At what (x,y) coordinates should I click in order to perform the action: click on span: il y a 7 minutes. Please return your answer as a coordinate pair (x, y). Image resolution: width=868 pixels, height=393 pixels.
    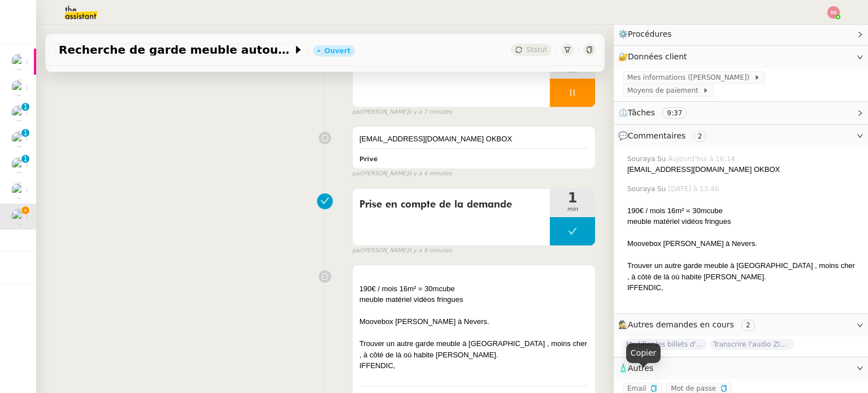
    Looking at the image, I should click on (430, 112).